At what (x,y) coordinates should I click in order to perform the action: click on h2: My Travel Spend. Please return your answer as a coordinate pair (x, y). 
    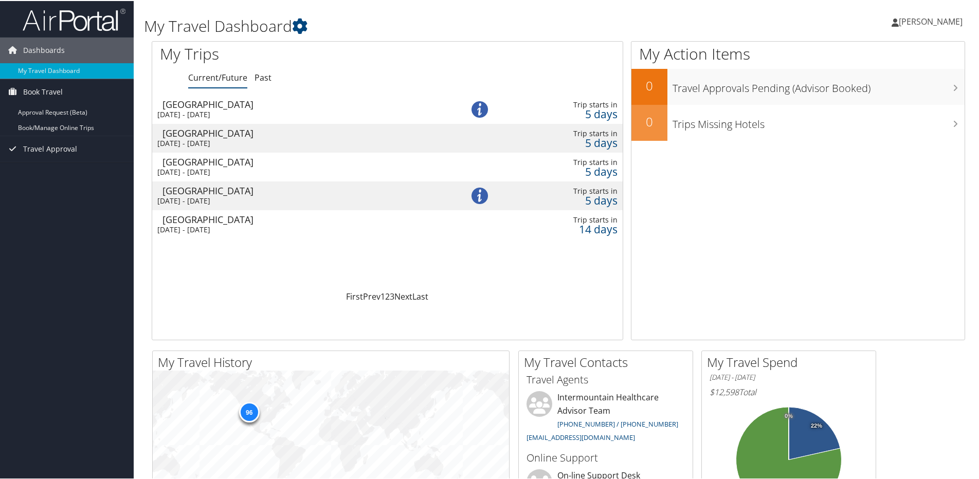
    Looking at the image, I should click on (792, 362).